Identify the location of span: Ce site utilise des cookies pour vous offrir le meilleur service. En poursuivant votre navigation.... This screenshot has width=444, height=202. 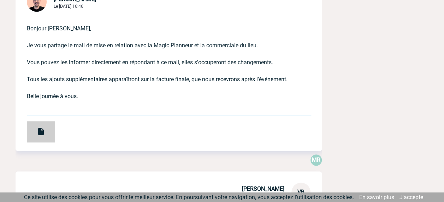
(189, 197).